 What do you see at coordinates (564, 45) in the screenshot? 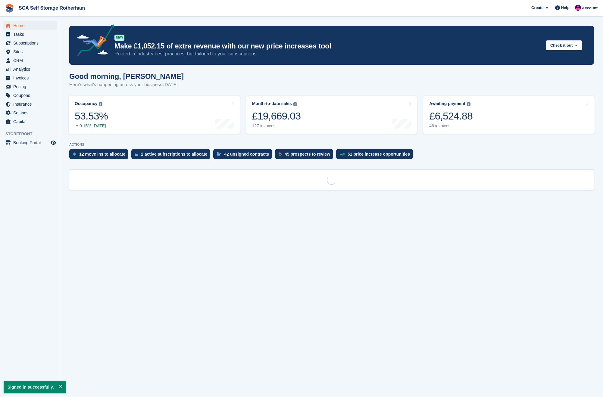
I see `button: Check it out →` at bounding box center [564, 45].